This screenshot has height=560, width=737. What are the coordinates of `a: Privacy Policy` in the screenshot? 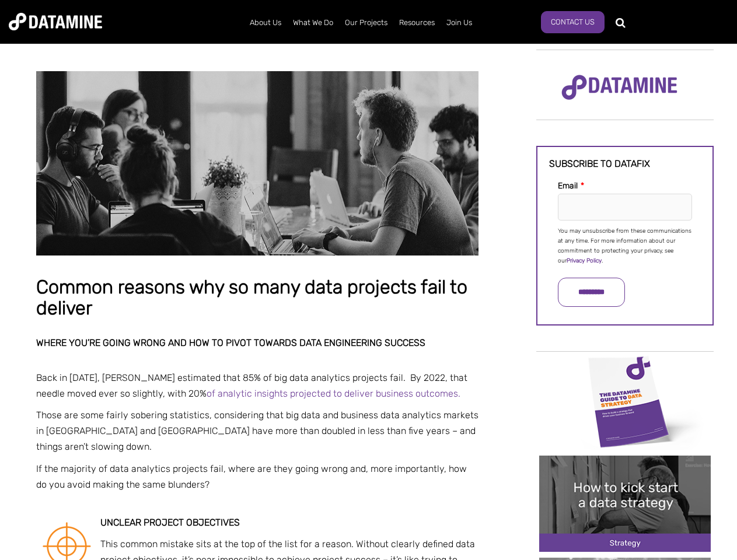 It's located at (584, 260).